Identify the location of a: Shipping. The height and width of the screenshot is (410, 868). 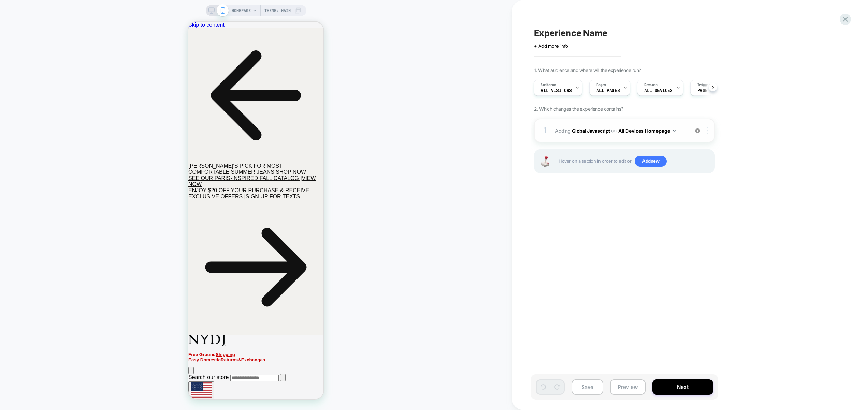
(37, 333).